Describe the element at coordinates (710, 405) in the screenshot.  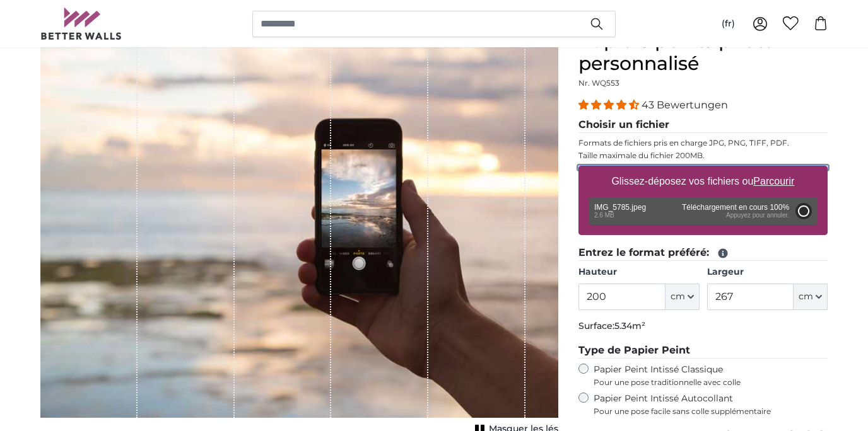
I see `label: Papier Peint Intissé Autocollant` at that location.